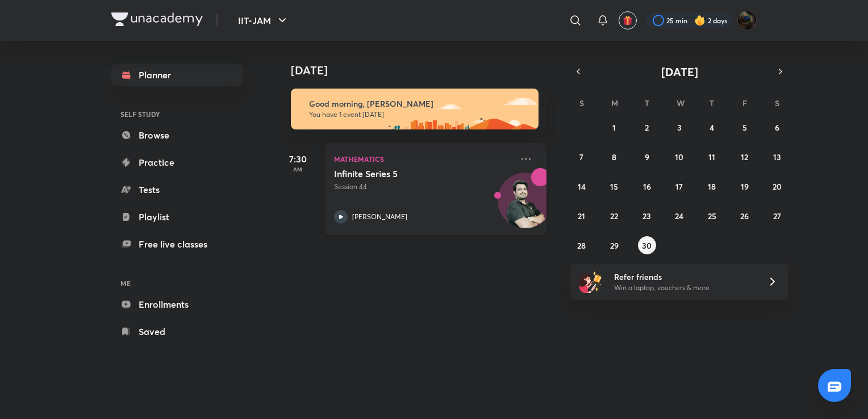 This screenshot has width=868, height=419. What do you see at coordinates (614, 245) in the screenshot?
I see `button: September 29, 2025` at bounding box center [614, 245].